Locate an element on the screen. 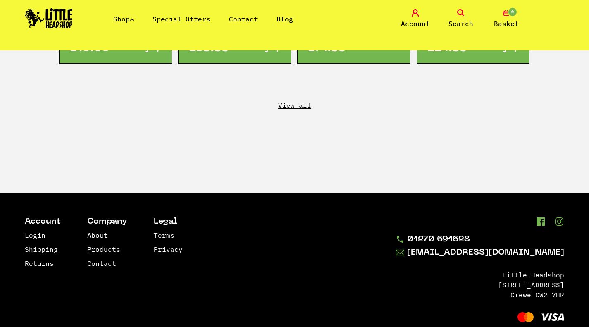 Image resolution: width=589 pixels, height=327 pixels. a: 0 Basket is located at coordinates (506, 19).